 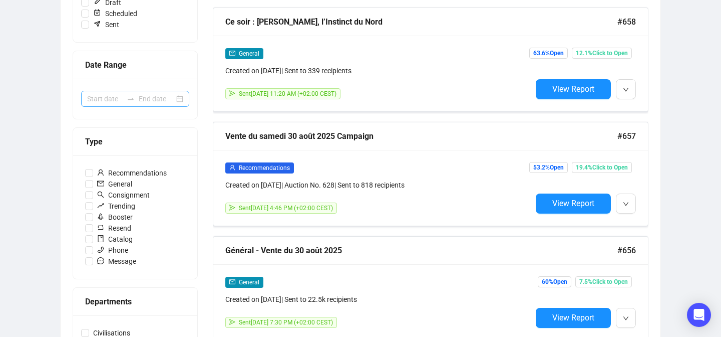 I want to click on span: search, so click(x=101, y=194).